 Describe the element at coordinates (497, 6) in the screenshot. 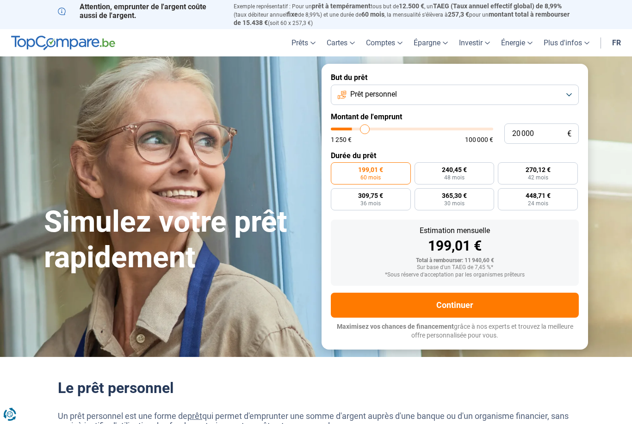

I see `span: TAEG (Taux annuel effectif global) de 8,99%` at that location.